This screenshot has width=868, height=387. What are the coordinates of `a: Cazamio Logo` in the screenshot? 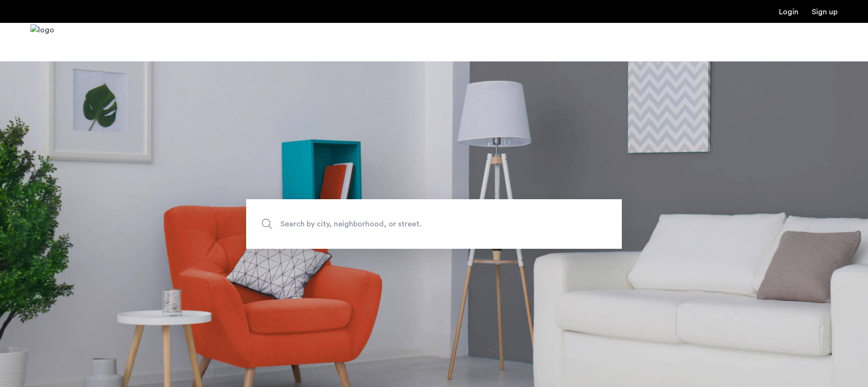 It's located at (42, 42).